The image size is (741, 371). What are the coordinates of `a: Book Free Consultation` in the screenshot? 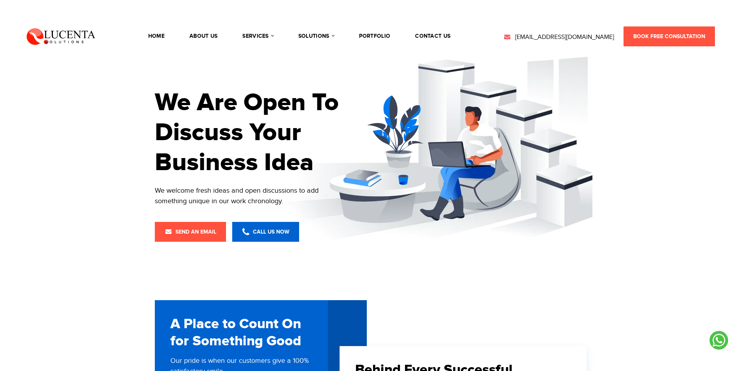 It's located at (669, 36).